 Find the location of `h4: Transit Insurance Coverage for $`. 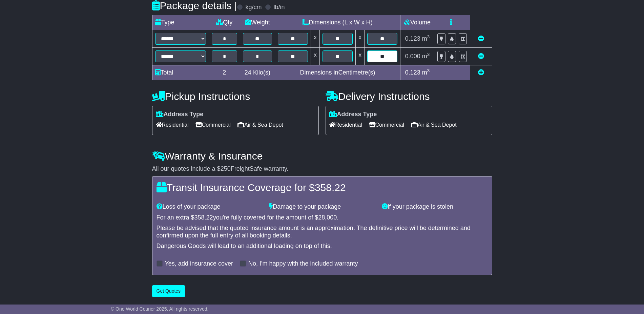

h4: Transit Insurance Coverage for $ is located at coordinates (322, 187).